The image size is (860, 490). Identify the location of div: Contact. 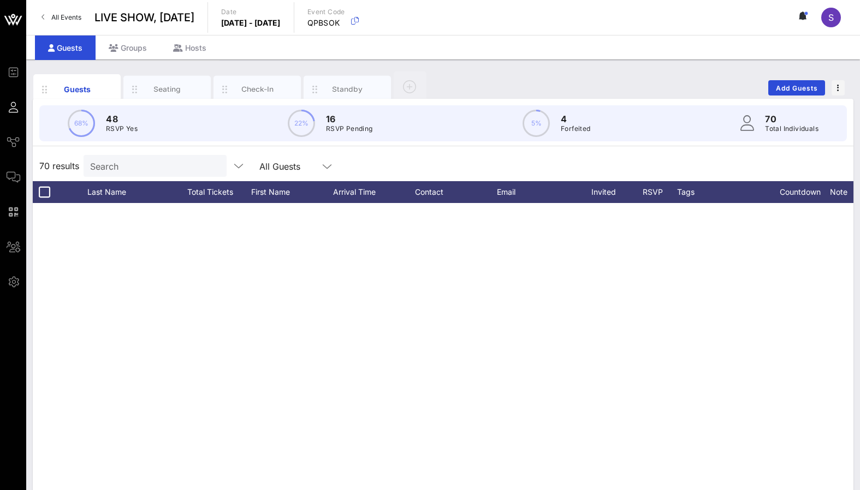
(456, 192).